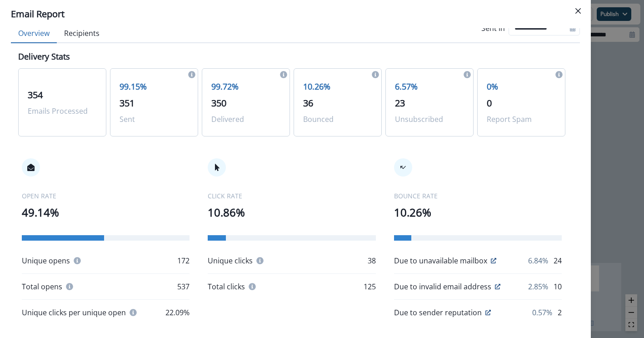 The image size is (644, 338). I want to click on button: Close, so click(578, 11).